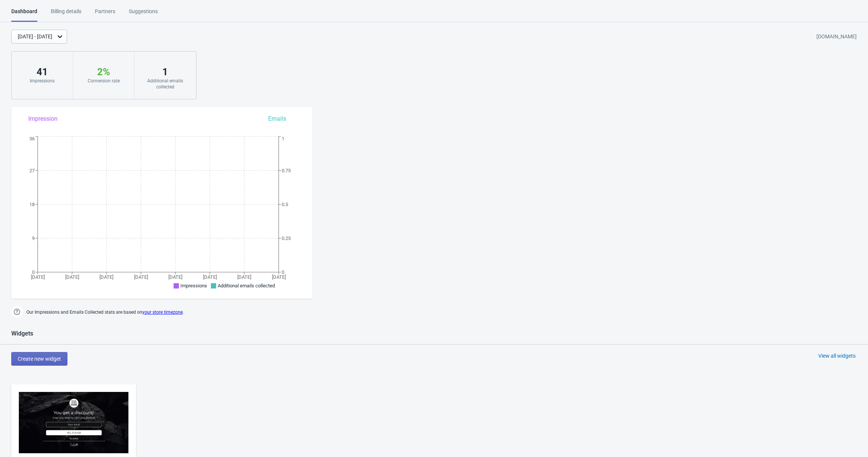 The image size is (868, 457). I want to click on a: your store timezone, so click(162, 312).